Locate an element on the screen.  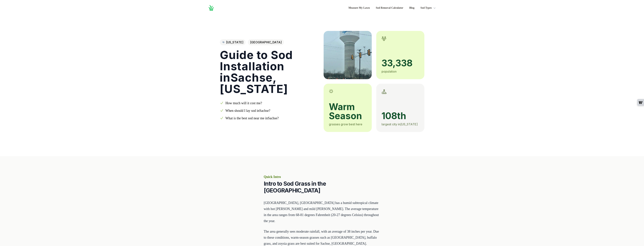
a: Blog is located at coordinates (412, 8).